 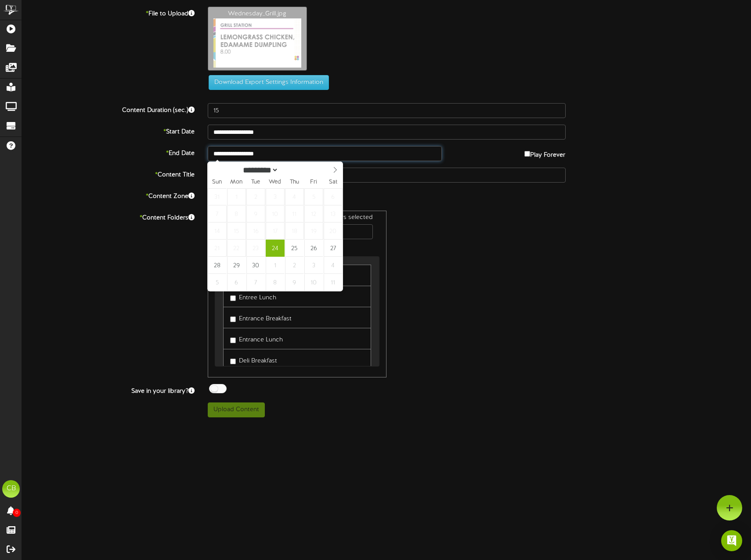 I want to click on span: September 25, 2025, so click(x=294, y=248).